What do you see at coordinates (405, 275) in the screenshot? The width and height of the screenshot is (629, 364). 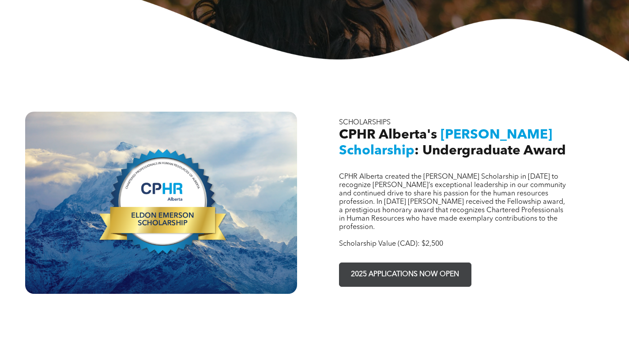 I see `a: 2025 APPLICATIONS NOW OPEN` at bounding box center [405, 275].